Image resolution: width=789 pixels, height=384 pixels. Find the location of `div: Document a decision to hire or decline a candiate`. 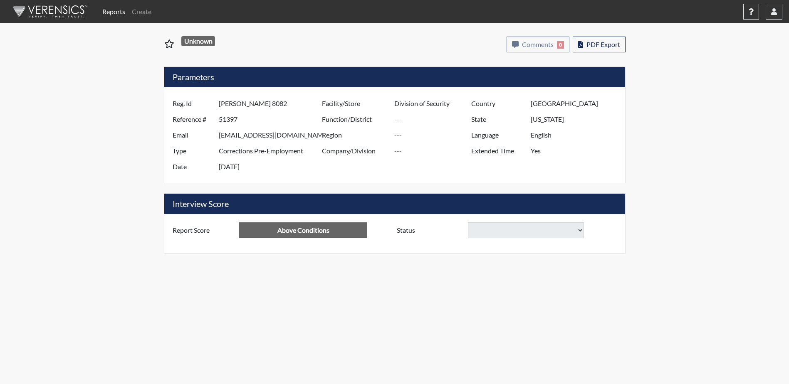

div: Document a decision to hire or decline a candiate is located at coordinates (506, 230).